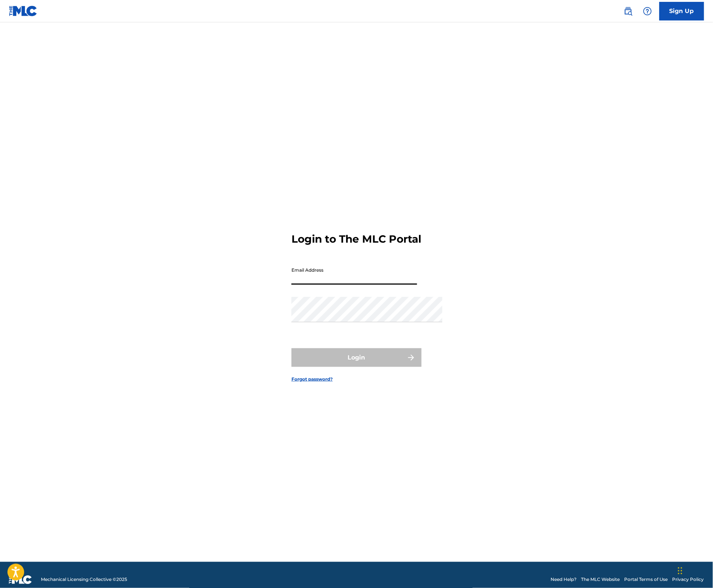  What do you see at coordinates (682, 11) in the screenshot?
I see `a: Sign Up` at bounding box center [682, 11].